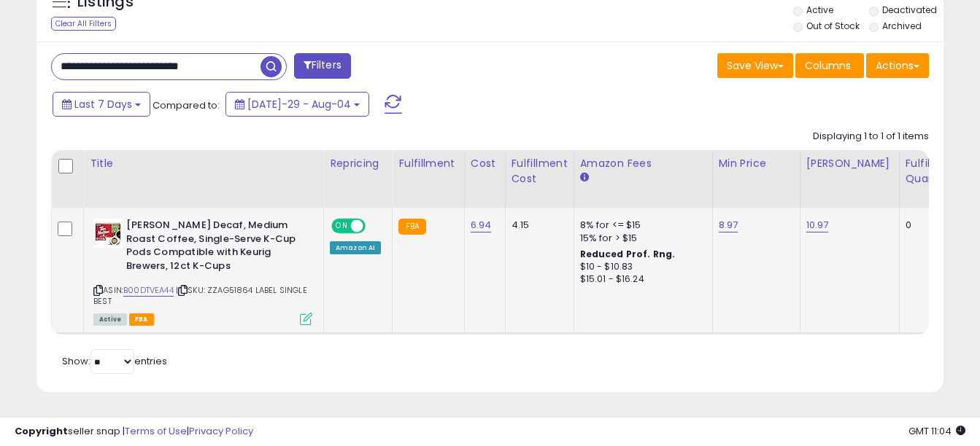 The image size is (980, 446). What do you see at coordinates (358, 163) in the screenshot?
I see `div: Repricing` at bounding box center [358, 163].